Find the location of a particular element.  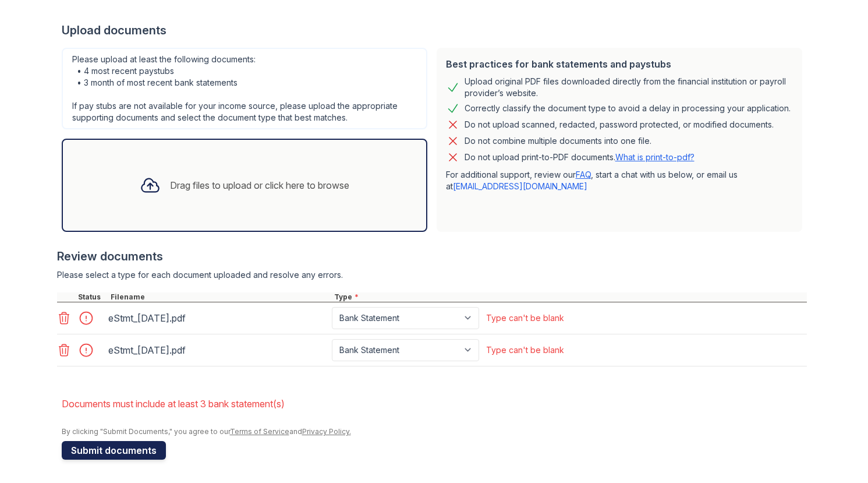

li: Documents must include at least 3 bank statement(s) is located at coordinates (434, 404).